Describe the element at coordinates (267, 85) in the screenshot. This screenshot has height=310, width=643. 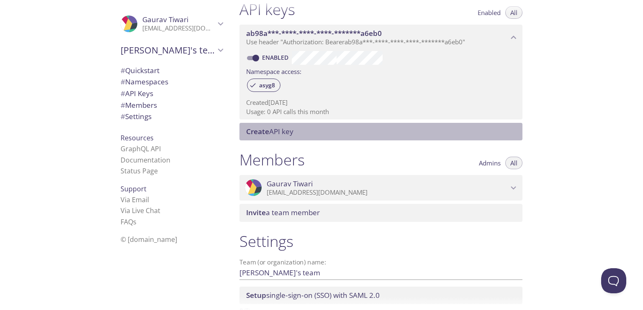
I see `span: asyg8` at that location.